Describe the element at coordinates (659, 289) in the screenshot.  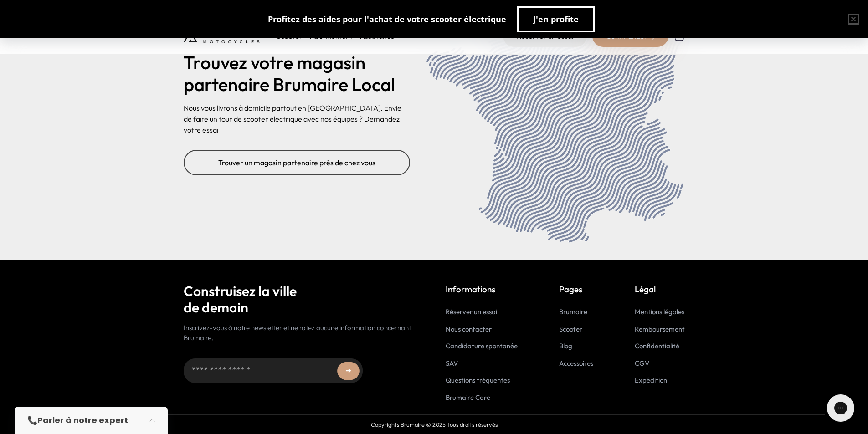
I see `p: Légal` at that location.